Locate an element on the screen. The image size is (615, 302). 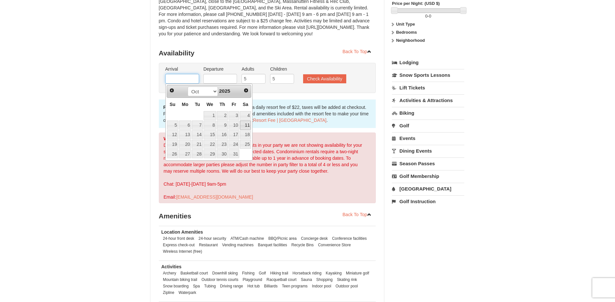
strong: Neighborhood is located at coordinates (410, 40).